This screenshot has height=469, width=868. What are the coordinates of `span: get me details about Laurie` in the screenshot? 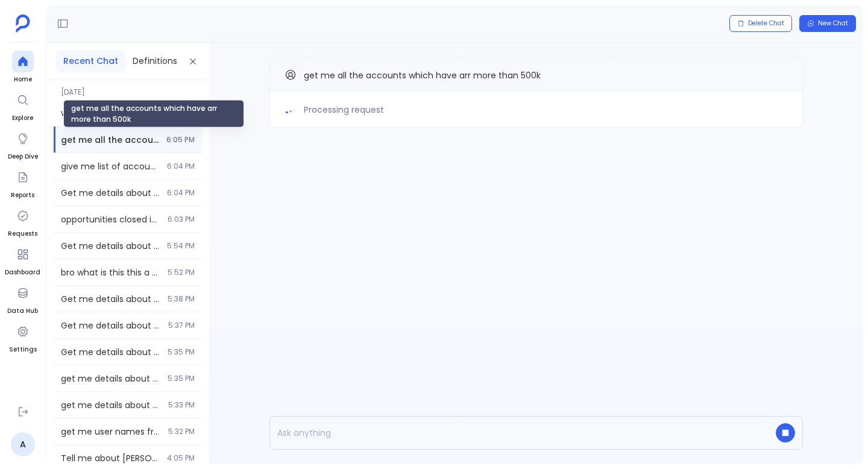 It's located at (111, 405).